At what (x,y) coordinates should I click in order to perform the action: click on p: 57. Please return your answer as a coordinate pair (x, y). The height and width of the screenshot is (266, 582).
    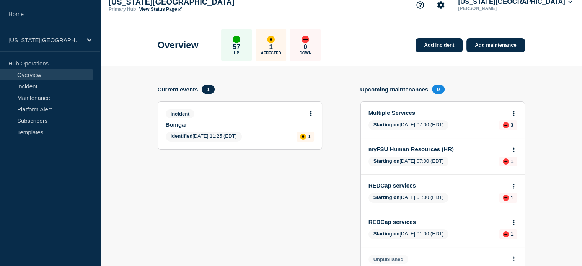
    Looking at the image, I should click on (237, 47).